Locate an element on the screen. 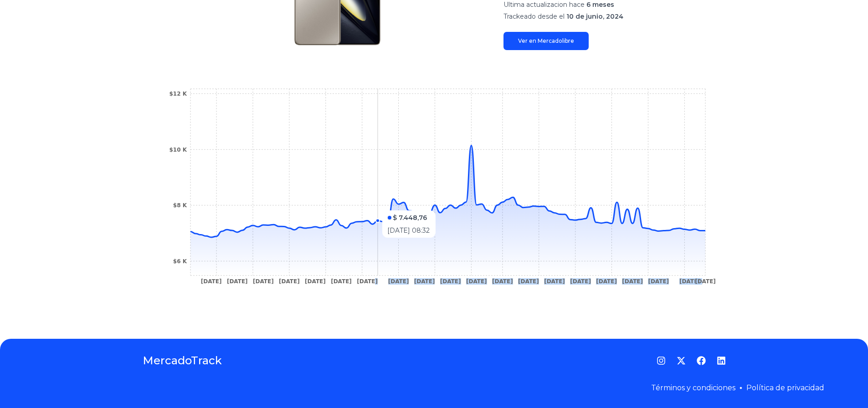  a: Instagram is located at coordinates (661, 361).